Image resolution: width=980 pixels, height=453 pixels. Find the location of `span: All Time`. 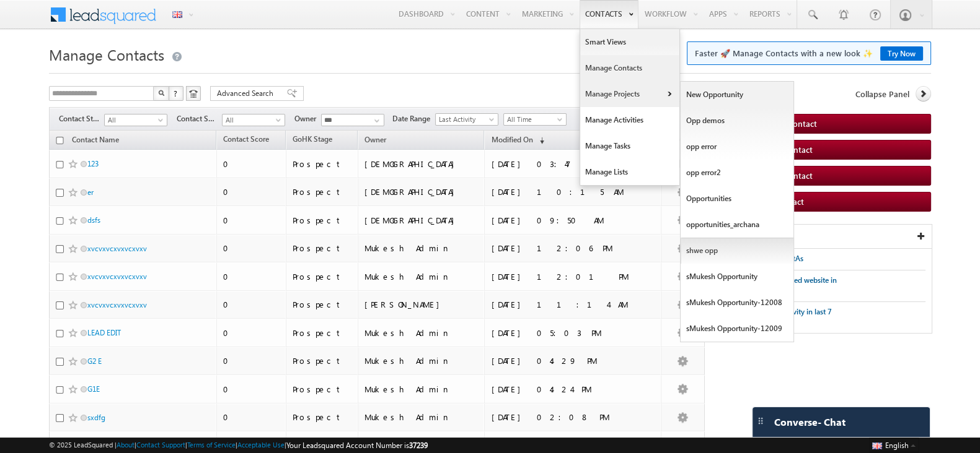

span: All Time is located at coordinates (533, 119).